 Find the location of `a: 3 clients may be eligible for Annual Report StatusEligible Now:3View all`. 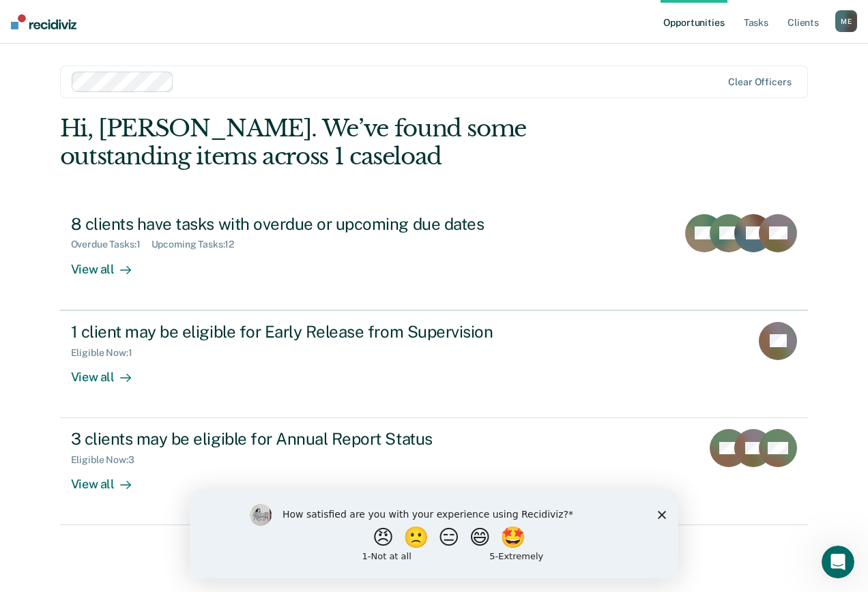

a: 3 clients may be eligible for Annual Report StatusEligible Now:3View all is located at coordinates (434, 471).